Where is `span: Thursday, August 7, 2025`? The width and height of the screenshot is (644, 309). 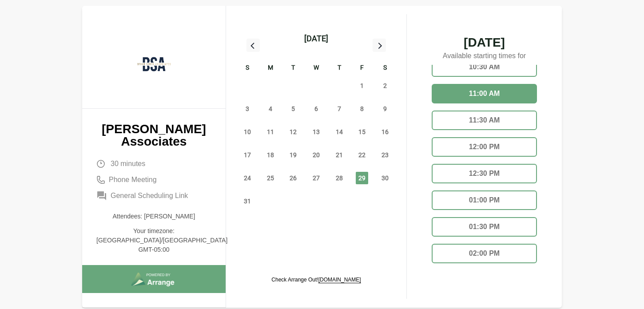 span: Thursday, August 7, 2025 is located at coordinates (340, 109).